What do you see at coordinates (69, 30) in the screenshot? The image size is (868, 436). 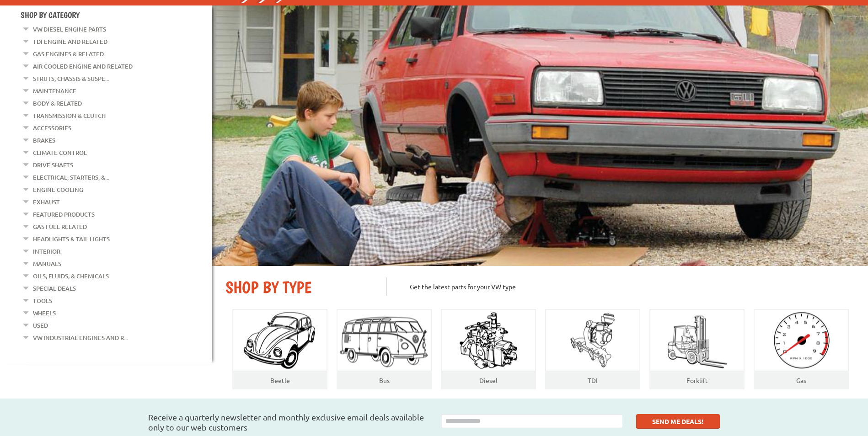 I see `a: VW Diesel Engine Parts` at bounding box center [69, 30].